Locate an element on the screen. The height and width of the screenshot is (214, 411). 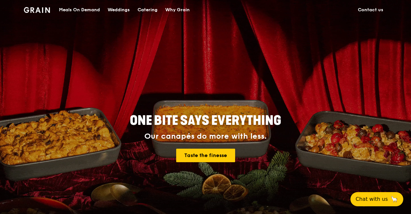
a: Weddings is located at coordinates (119, 10).